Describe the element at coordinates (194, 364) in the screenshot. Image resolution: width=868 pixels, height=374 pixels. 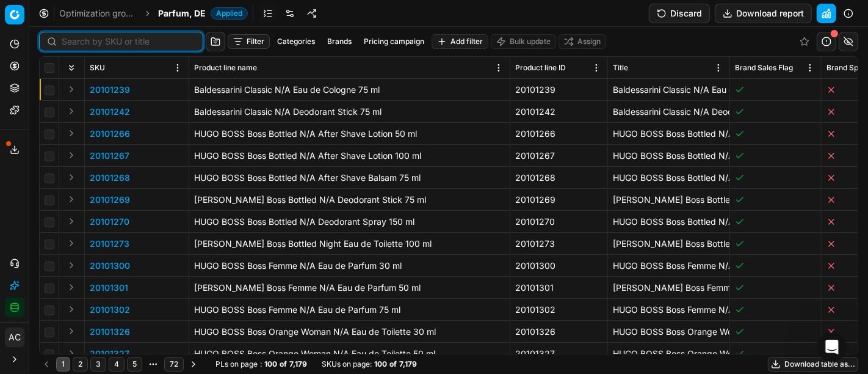
I see `button: Go to next page` at that location.